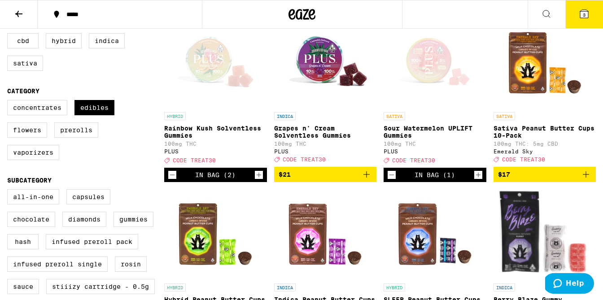  Describe the element at coordinates (545, 144) in the screenshot. I see `p: 100mg THC: 5mg CBD` at that location.